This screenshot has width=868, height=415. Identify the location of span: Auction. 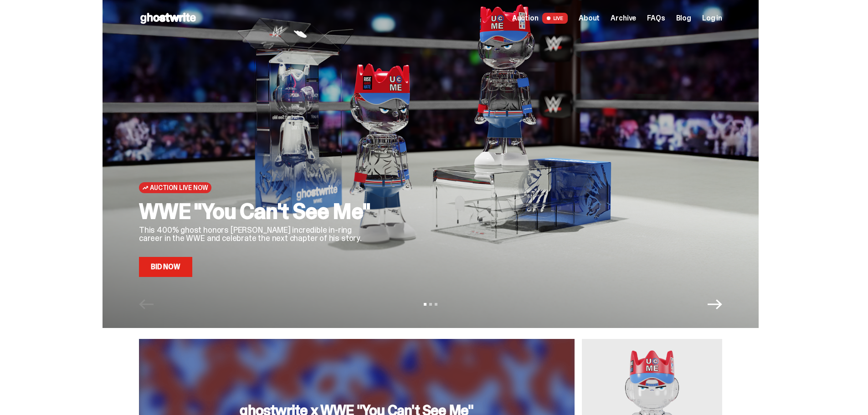
(525, 18).